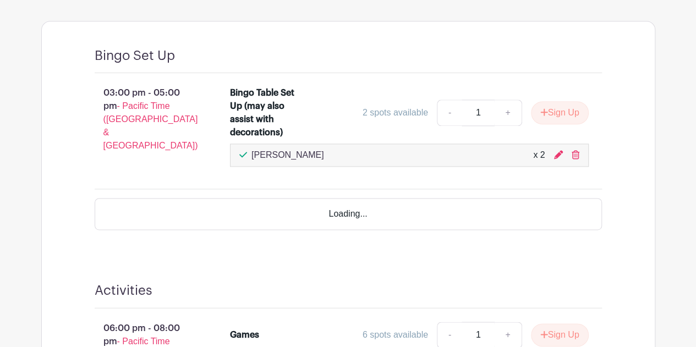 The height and width of the screenshot is (347, 696). What do you see at coordinates (268, 113) in the screenshot?
I see `div: Bingo Table Set Up (may also assist with decorations)` at bounding box center [268, 113].